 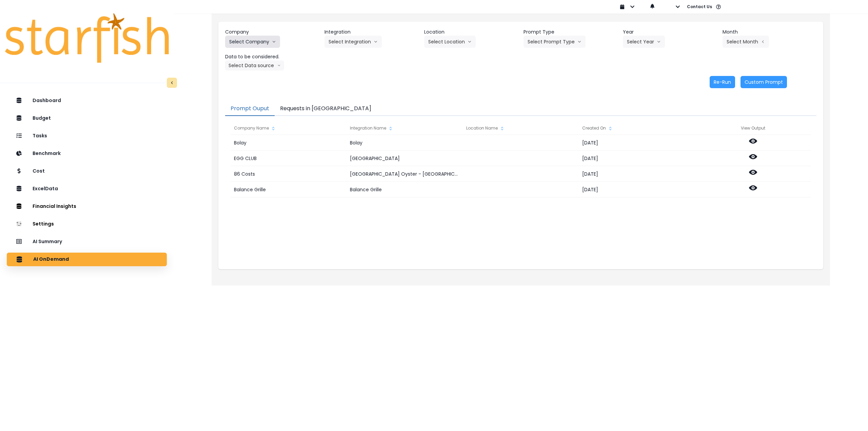 I want to click on button: Select Data sourcearrow down line, so click(x=255, y=66).